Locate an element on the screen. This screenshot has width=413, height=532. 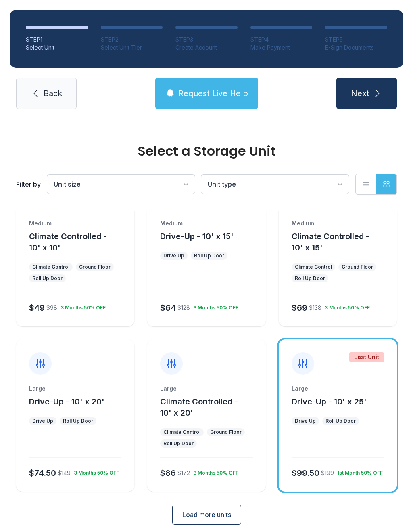
span: Drive-Up - 10' x 25' is located at coordinates (329, 402).